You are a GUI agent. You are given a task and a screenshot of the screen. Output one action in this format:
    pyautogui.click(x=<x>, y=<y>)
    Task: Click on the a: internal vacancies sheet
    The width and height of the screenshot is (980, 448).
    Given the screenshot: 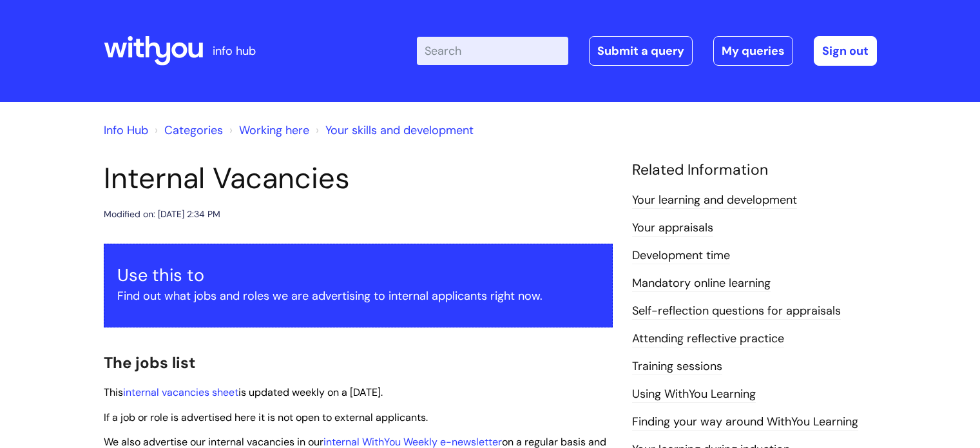 What is the action you would take?
    pyautogui.click(x=180, y=392)
    